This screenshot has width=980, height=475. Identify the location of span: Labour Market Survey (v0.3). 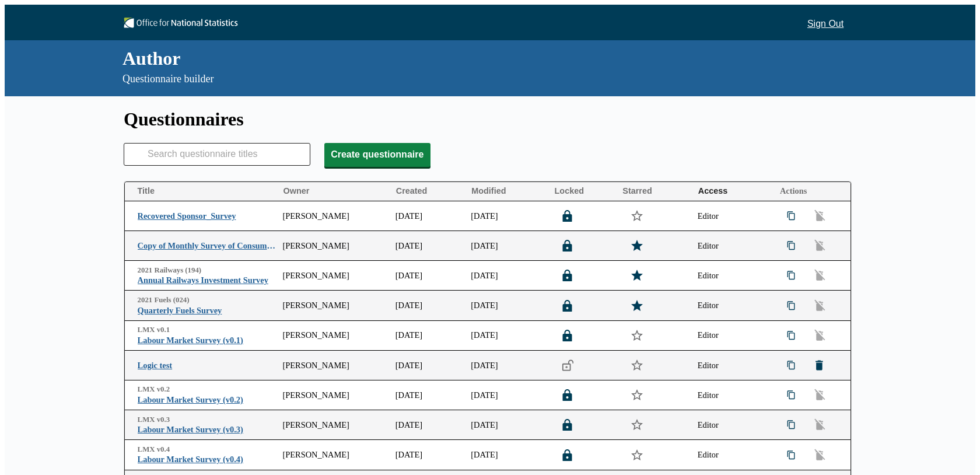
(208, 430).